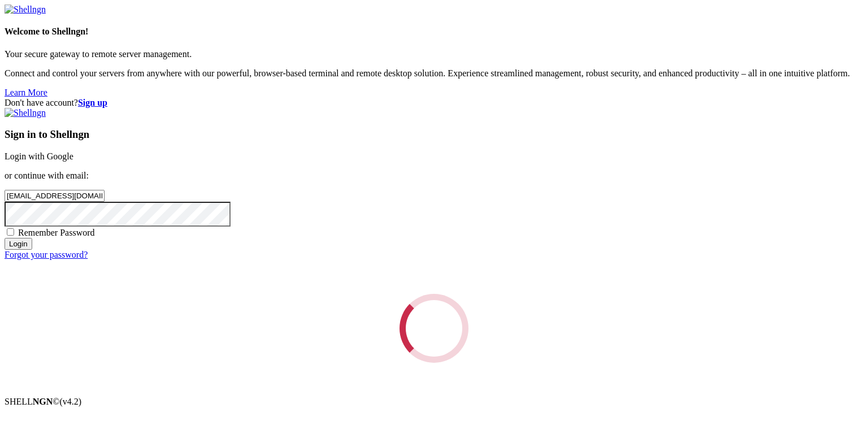  I want to click on h3: Sign in to Shellngn, so click(434, 135).